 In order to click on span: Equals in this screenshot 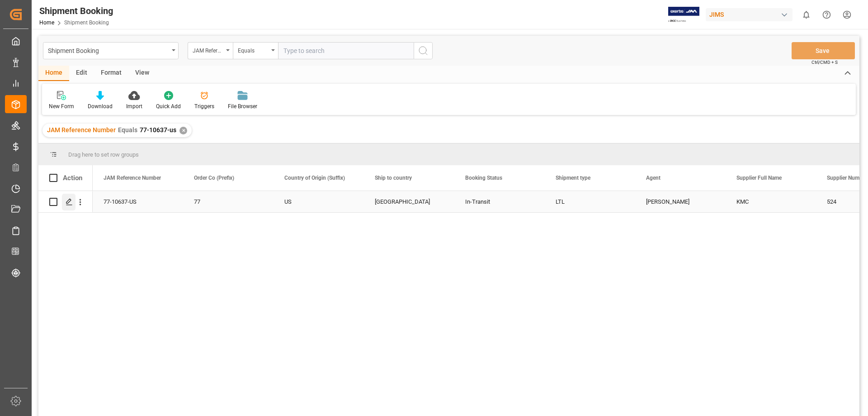, I will do `click(127, 130)`.